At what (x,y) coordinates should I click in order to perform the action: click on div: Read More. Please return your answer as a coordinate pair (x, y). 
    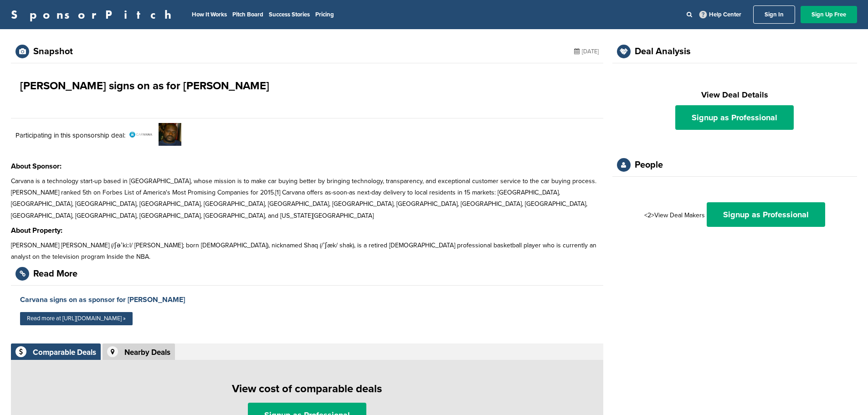
    Looking at the image, I should click on (55, 274).